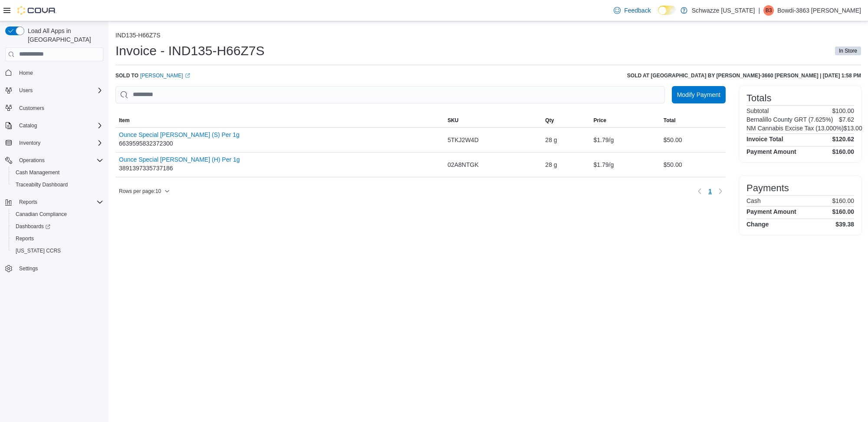  What do you see at coordinates (180, 165) in the screenshot?
I see `div: 3891397335737186` at bounding box center [180, 165].